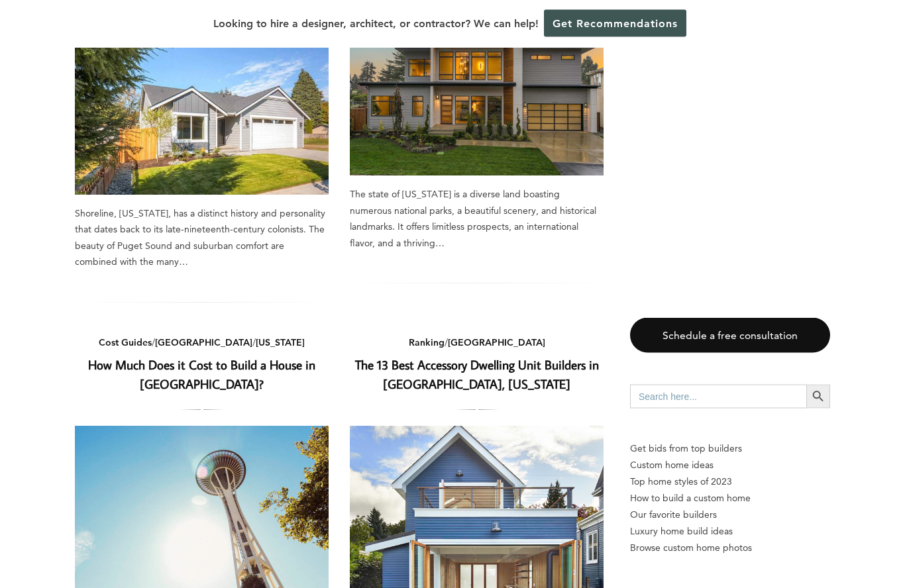  What do you see at coordinates (730, 465) in the screenshot?
I see `p: Custom home ideas` at bounding box center [730, 465].